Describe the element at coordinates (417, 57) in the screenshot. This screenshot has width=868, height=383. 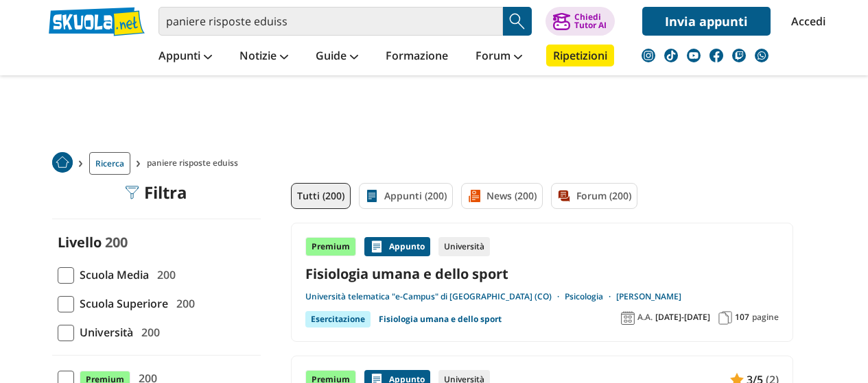
I see `a: Formazione` at that location.